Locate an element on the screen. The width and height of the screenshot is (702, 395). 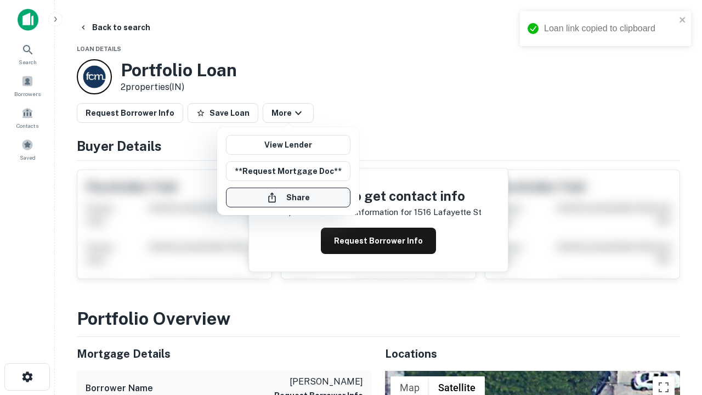
button: **Request Mortgage Doc** is located at coordinates (288, 171).